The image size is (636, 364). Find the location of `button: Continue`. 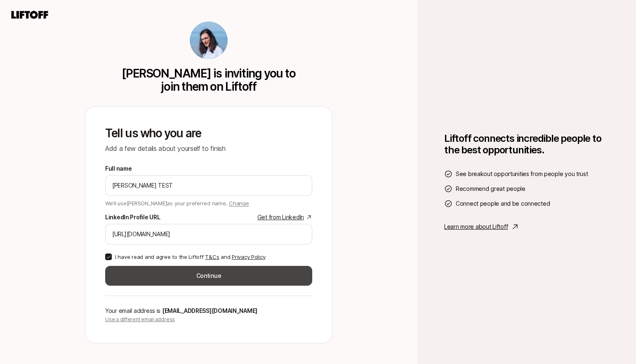

button: Continue is located at coordinates (209, 276).